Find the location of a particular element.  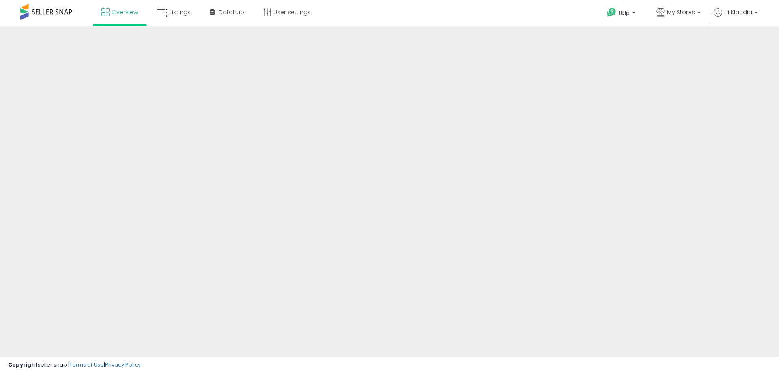

strong: Copyright is located at coordinates (23, 364).